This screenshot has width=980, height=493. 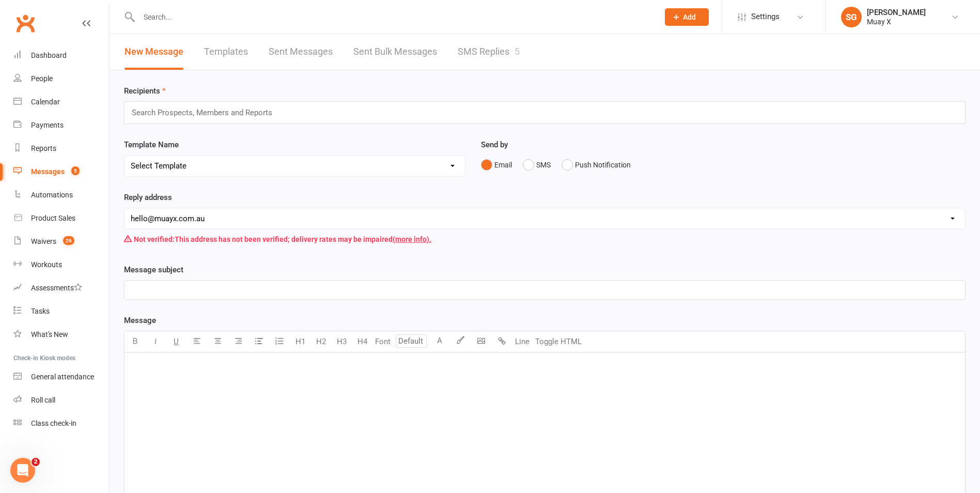 What do you see at coordinates (61, 56) in the screenshot?
I see `a: Dashboard` at bounding box center [61, 56].